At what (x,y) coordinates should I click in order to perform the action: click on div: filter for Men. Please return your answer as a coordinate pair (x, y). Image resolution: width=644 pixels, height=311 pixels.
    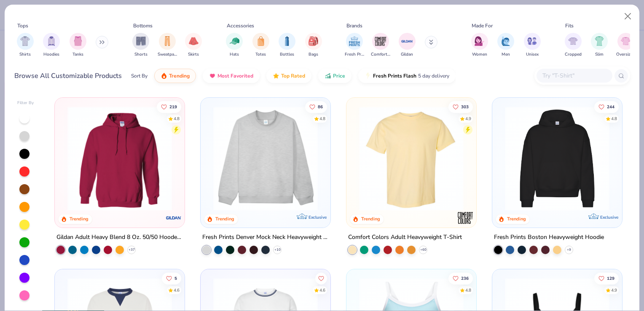
    Looking at the image, I should click on (505, 45).